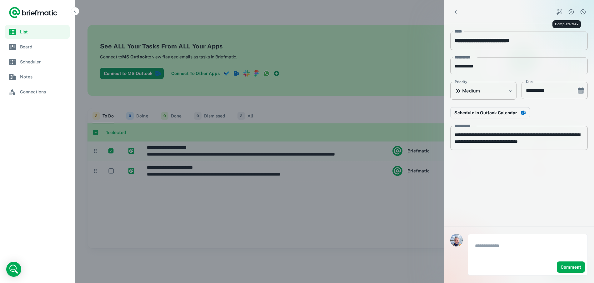 The height and width of the screenshot is (283, 594). I want to click on button: Complete task, so click(571, 12).